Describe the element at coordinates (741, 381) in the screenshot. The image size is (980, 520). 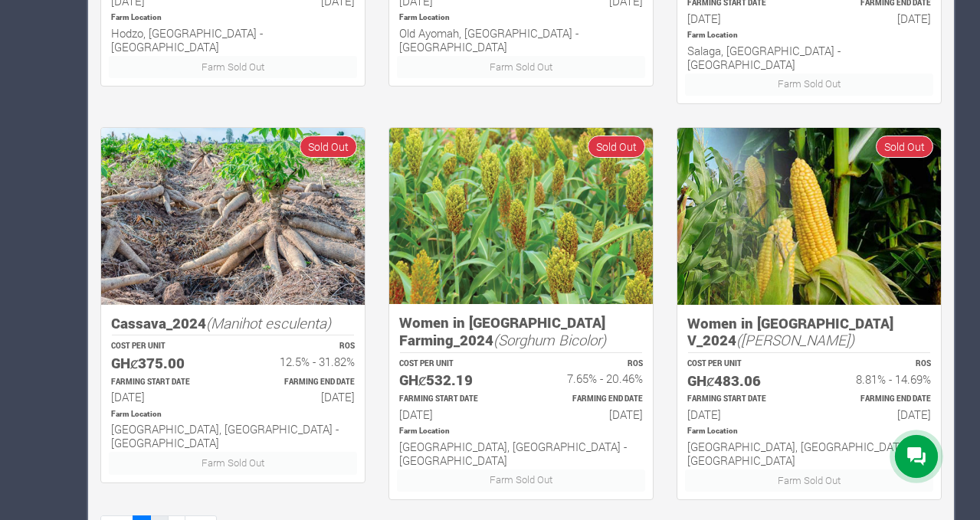
I see `h5: GHȼ483.06` at that location.